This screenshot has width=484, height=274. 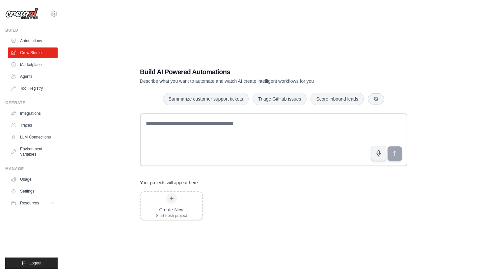 What do you see at coordinates (169, 183) in the screenshot?
I see `h3: Your projects will appear here` at bounding box center [169, 183].